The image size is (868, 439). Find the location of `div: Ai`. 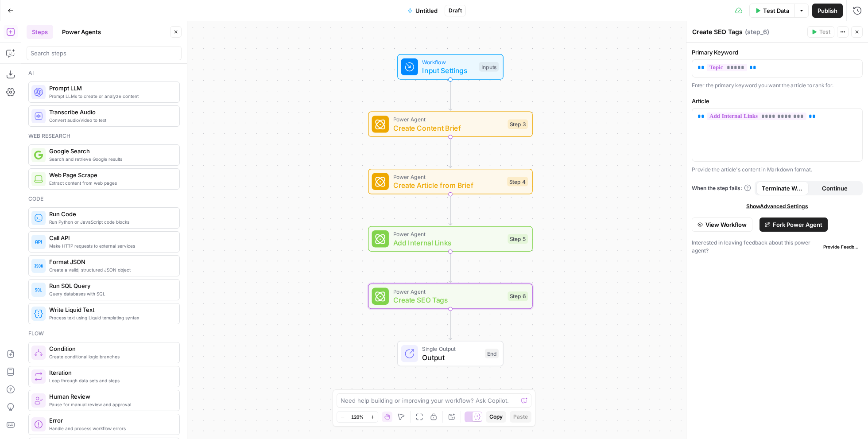

div: Ai is located at coordinates (104, 73).